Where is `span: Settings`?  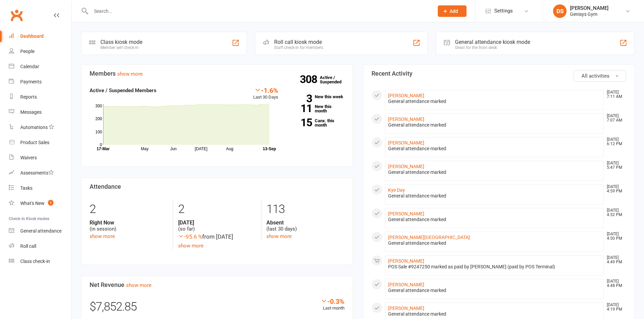
span: Settings is located at coordinates (503, 11).